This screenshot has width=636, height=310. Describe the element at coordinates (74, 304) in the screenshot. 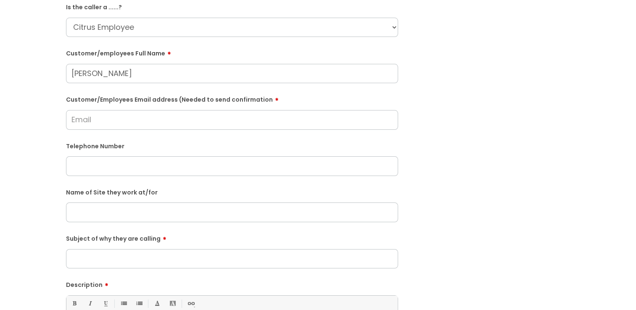

I see `a: Bold (Ctrl-B)` at that location.